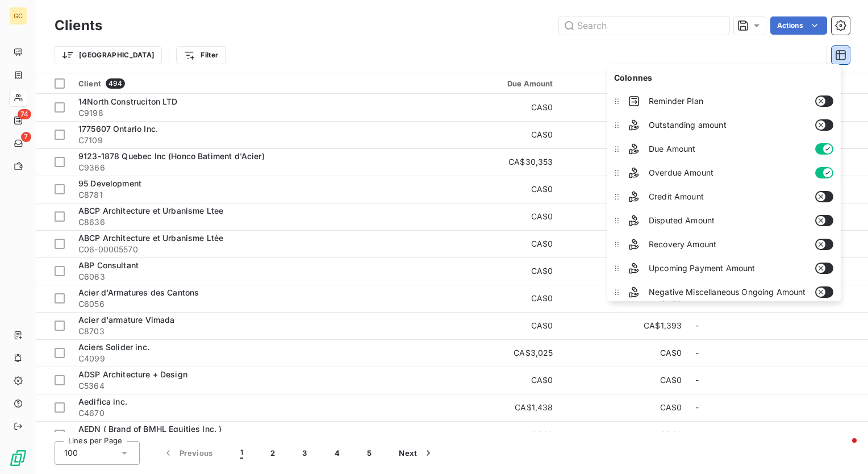 This screenshot has width=868, height=474. What do you see at coordinates (187, 452) in the screenshot?
I see `button: Previous` at bounding box center [187, 452].